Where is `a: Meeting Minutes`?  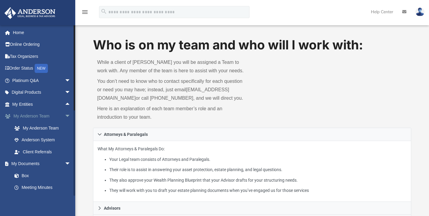 a: Meeting Minutes is located at coordinates (42, 188).